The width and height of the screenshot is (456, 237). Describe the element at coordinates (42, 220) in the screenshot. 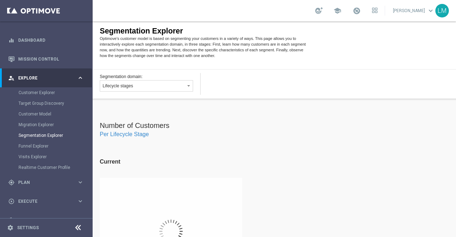

I see `div: Analyze` at that location.